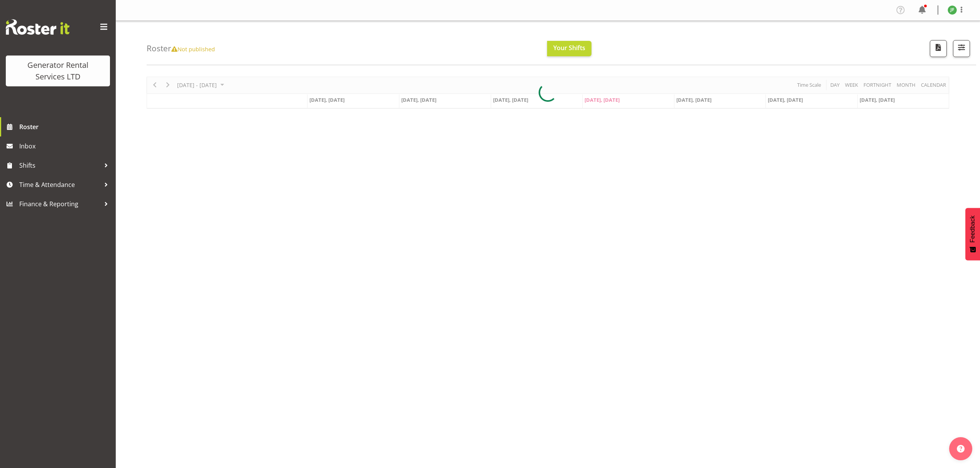 This screenshot has height=468, width=980. Describe the element at coordinates (938, 49) in the screenshot. I see `button: Download a PDF of the roster according to the set date range.` at that location.